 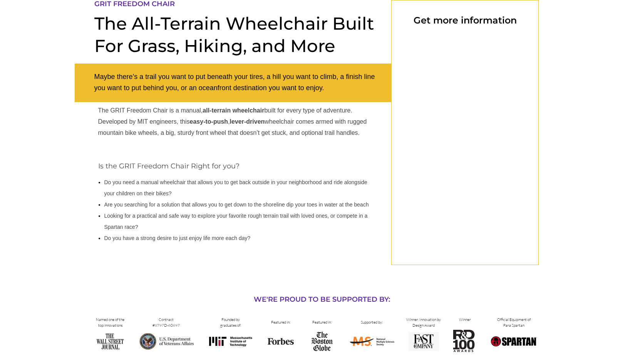 What do you see at coordinates (465, 20) in the screenshot?
I see `span: Get more information` at bounding box center [465, 20].